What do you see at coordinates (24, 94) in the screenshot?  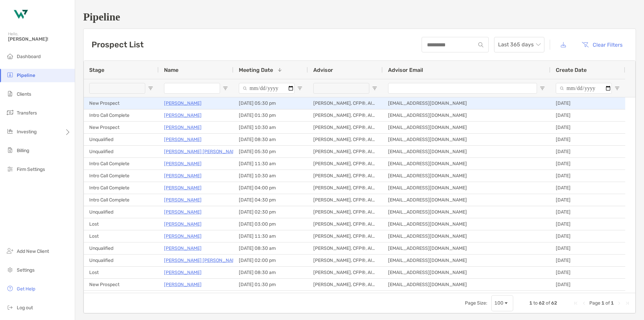 I see `span: Clients` at bounding box center [24, 94].